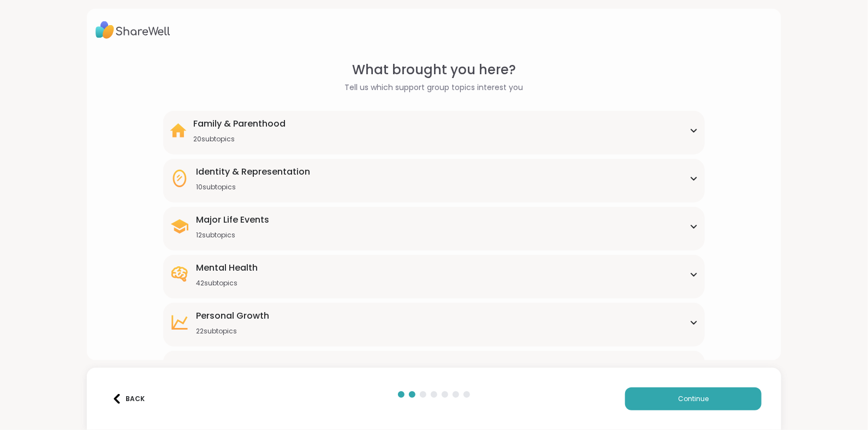 The image size is (868, 430). I want to click on div: 42 subtopics, so click(227, 283).